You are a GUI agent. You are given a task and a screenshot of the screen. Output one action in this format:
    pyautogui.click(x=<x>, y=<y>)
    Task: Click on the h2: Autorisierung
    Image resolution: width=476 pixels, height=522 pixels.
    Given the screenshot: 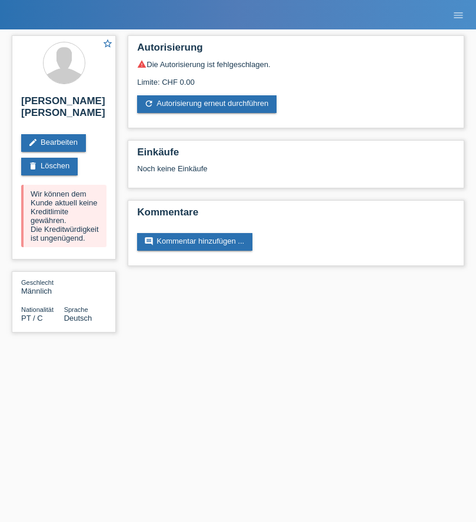 What is the action you would take?
    pyautogui.click(x=296, y=51)
    